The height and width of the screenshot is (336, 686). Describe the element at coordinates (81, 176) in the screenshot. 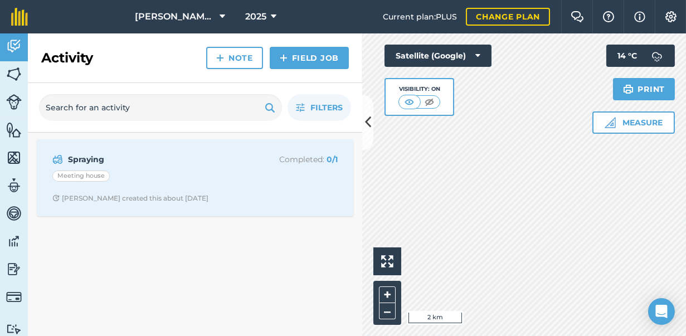

I see `div: Meeting house` at that location.